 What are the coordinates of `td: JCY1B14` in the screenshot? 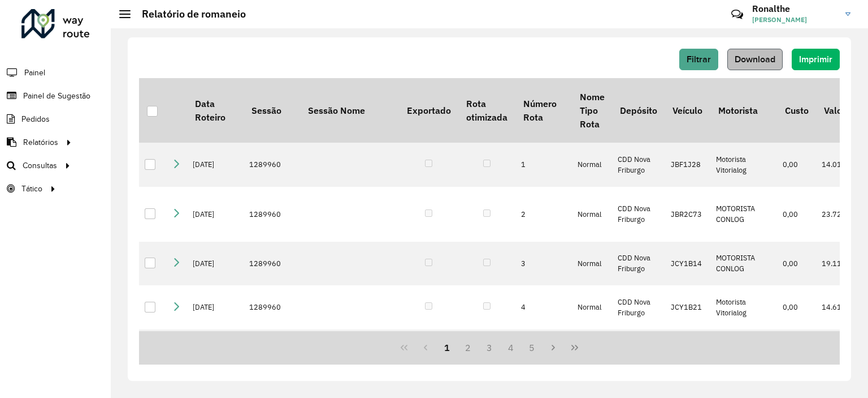 It's located at (688, 264).